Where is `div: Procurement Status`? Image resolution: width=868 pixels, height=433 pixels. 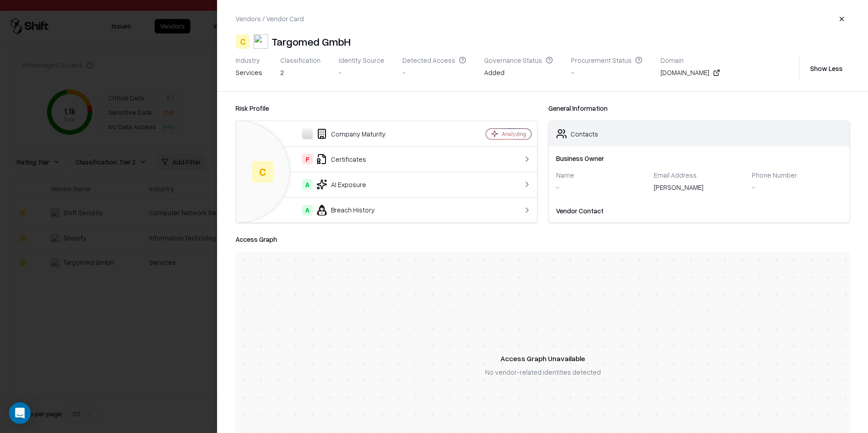
div: Procurement Status is located at coordinates (607, 60).